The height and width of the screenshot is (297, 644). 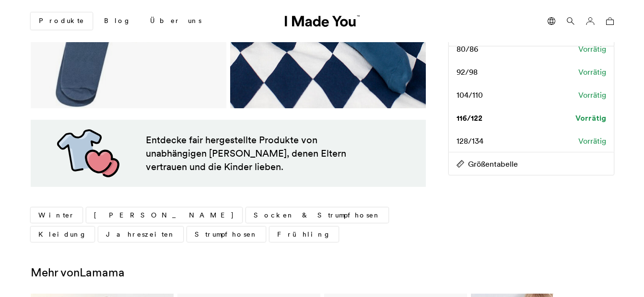 I want to click on h2: Mehr von, so click(x=322, y=273).